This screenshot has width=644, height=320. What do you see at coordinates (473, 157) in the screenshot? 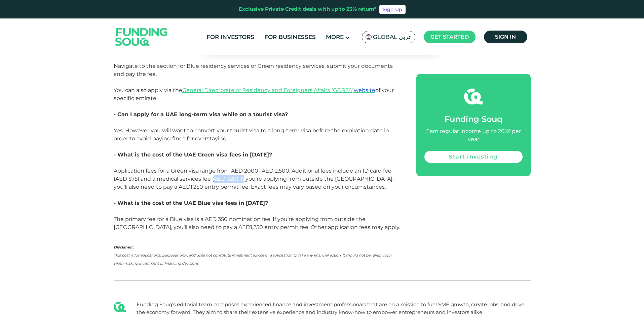
I see `a: Start investing` at bounding box center [473, 157].